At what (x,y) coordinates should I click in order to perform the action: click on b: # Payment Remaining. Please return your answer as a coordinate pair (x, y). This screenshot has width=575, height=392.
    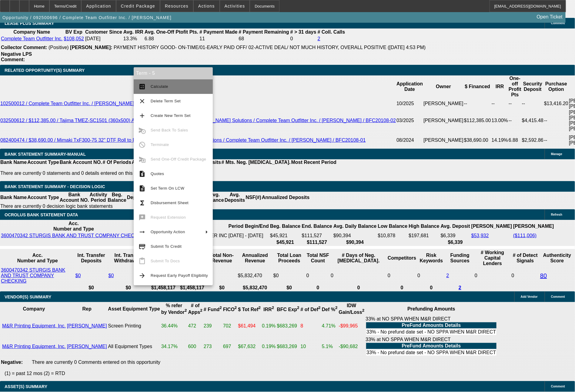
    Looking at the image, I should click on (264, 32).